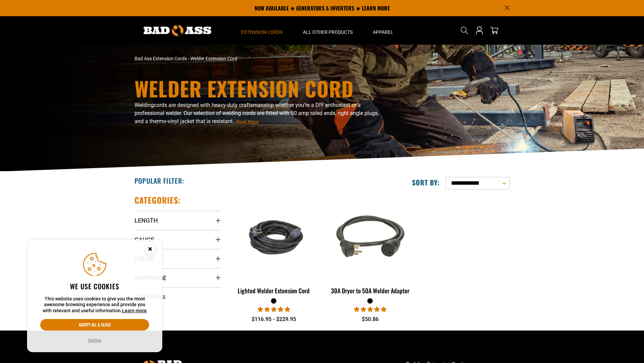 This screenshot has width=644, height=363. Describe the element at coordinates (177, 240) in the screenshot. I see `summary: Gauge` at that location.